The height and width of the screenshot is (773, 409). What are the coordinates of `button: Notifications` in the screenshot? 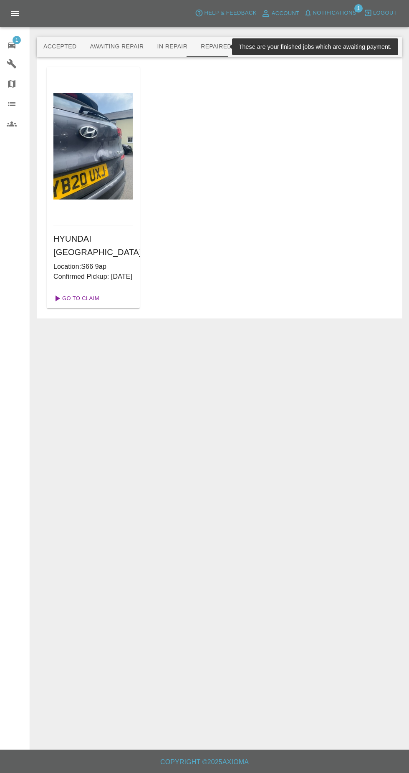 It's located at (330, 13).